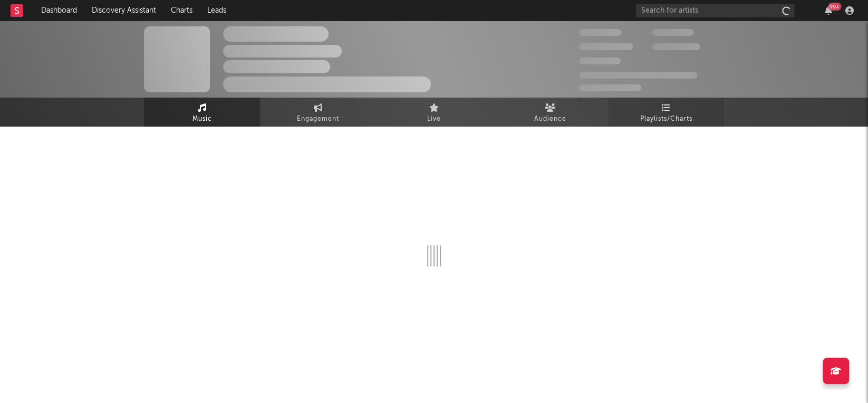 This screenshot has width=868, height=403. I want to click on span: Engagement, so click(318, 120).